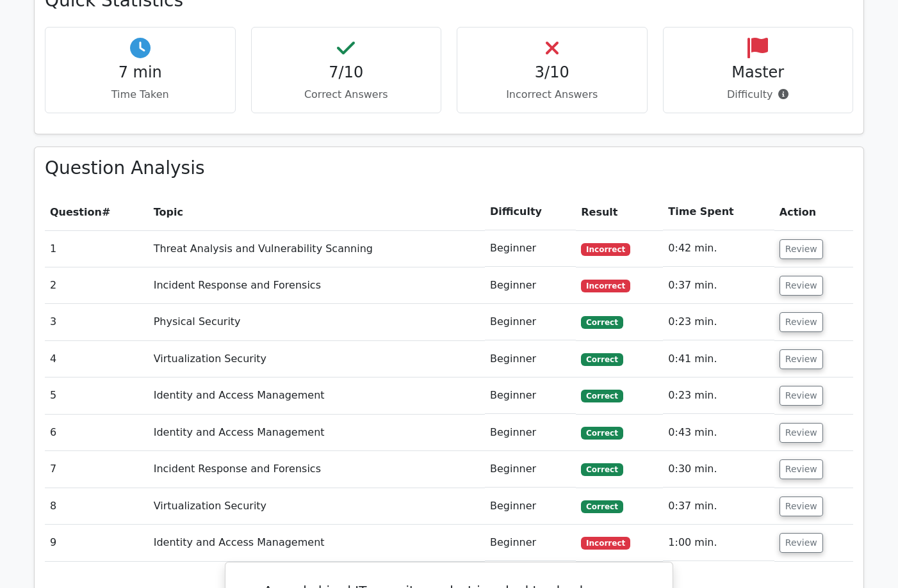 The height and width of the screenshot is (588, 898). What do you see at coordinates (97, 359) in the screenshot?
I see `td: 4` at bounding box center [97, 359].